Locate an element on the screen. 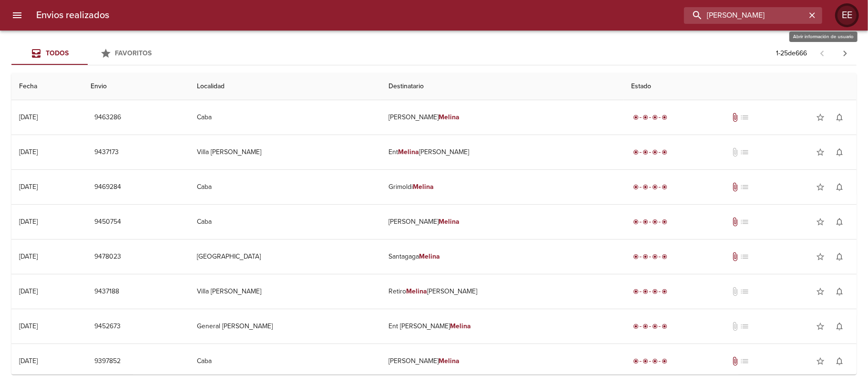 Image resolution: width=868 pixels, height=386 pixels. button: 9437188 is located at coordinates (107, 291).